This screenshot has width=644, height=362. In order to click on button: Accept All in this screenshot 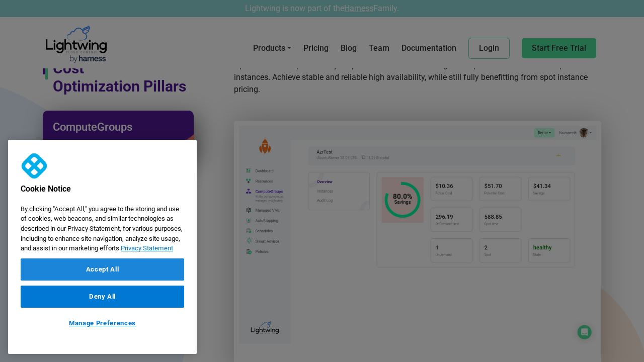, I will do `click(102, 269)`.